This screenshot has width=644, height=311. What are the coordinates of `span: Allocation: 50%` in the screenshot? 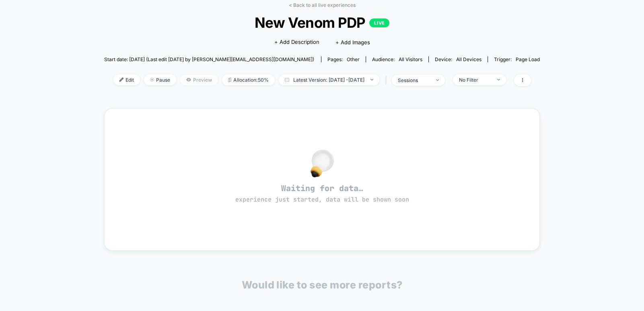 It's located at (248, 80).